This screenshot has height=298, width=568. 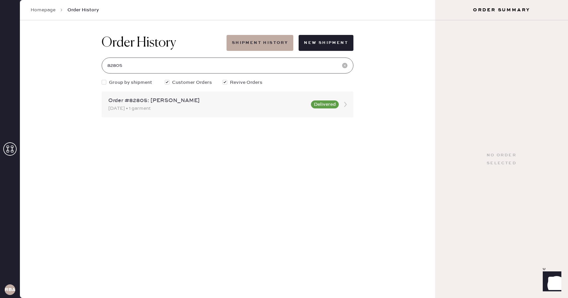 I want to click on span: Revive Orders, so click(x=246, y=82).